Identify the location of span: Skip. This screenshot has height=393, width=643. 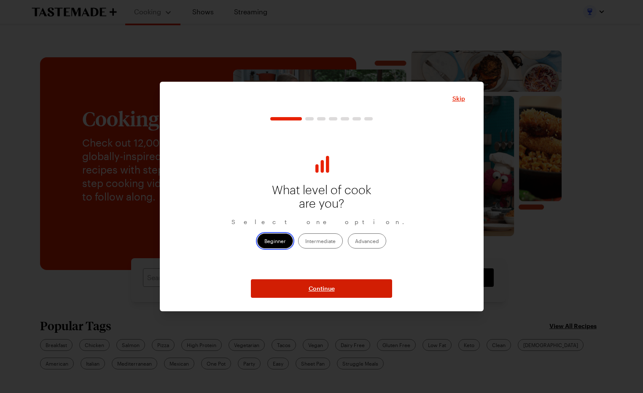
(459, 99).